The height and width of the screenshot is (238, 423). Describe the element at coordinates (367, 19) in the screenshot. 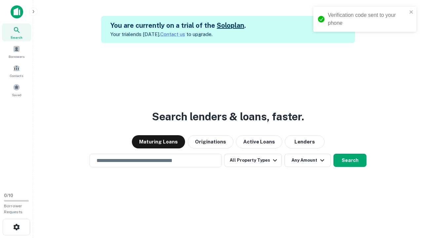

I see `div: Verification code sent to your phone` at that location.